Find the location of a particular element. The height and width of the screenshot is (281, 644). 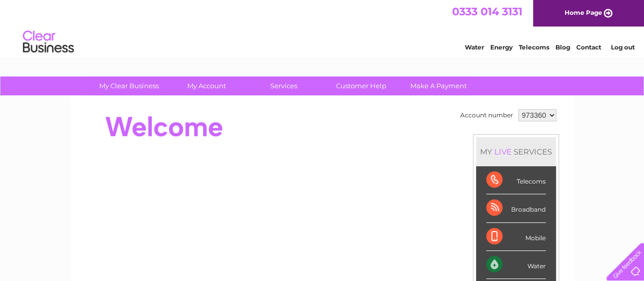

div: MY SERVICES is located at coordinates (516, 151).